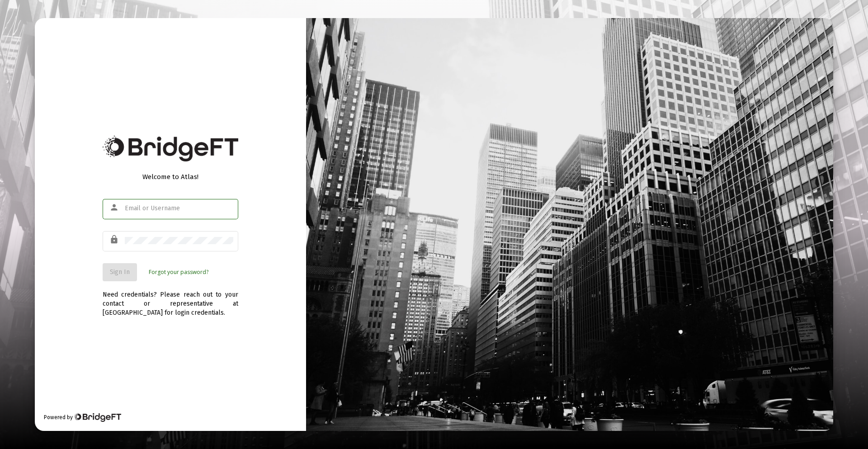 This screenshot has width=868, height=449. What do you see at coordinates (82, 418) in the screenshot?
I see `div: Powered by` at bounding box center [82, 418].